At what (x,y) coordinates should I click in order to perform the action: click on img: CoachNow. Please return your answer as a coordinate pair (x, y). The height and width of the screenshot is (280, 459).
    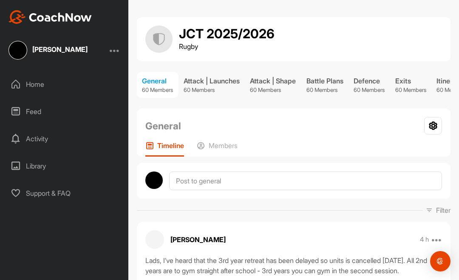
    Looking at the image, I should click on (50, 17).